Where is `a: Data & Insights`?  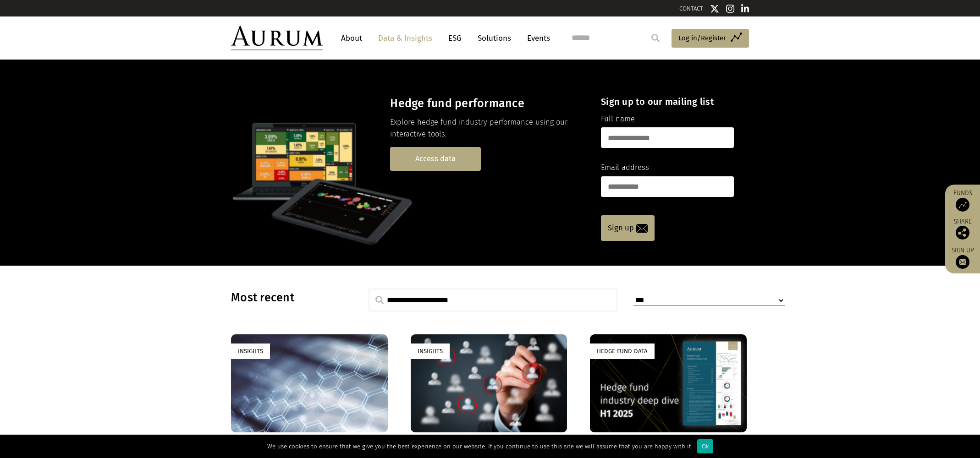
a: Data & Insights is located at coordinates (405, 38).